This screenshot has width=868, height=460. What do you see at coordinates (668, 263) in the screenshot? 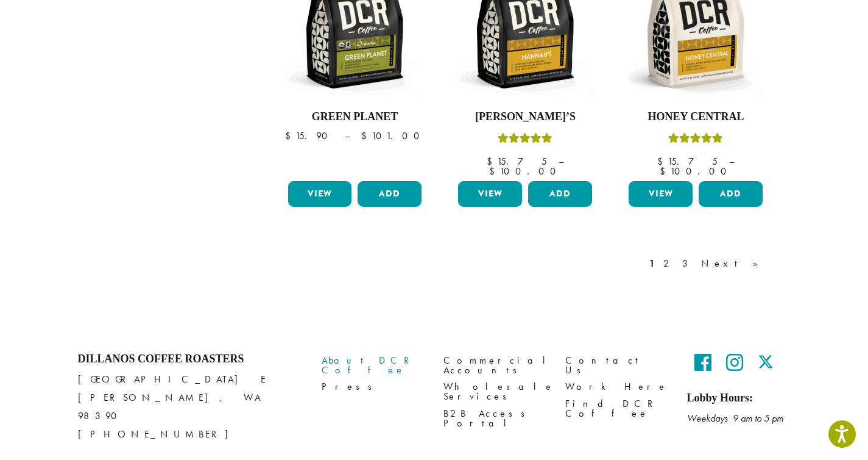
I see `a: 2` at bounding box center [668, 263].